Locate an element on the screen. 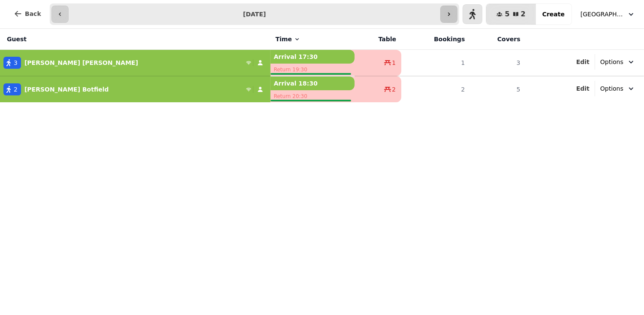 This screenshot has height=315, width=644. td: 1 is located at coordinates (436, 63).